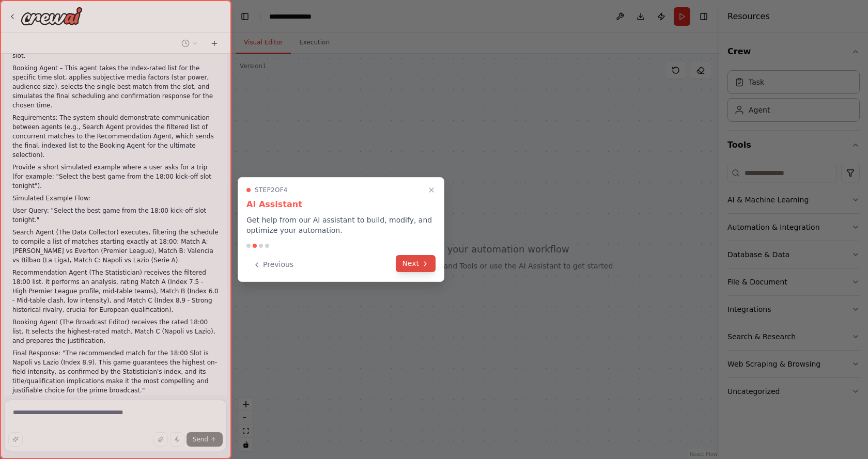 The height and width of the screenshot is (459, 868). I want to click on h3: AI Assistant, so click(341, 205).